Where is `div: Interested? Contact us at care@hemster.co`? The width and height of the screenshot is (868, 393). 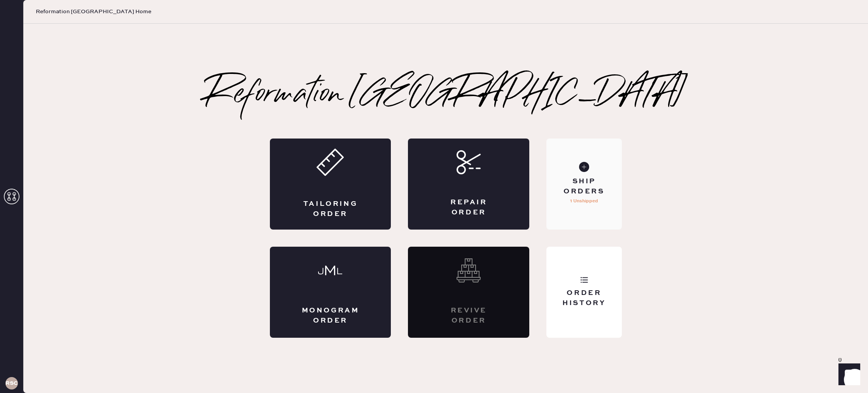
div: Interested? Contact us at care@hemster.co is located at coordinates (468, 292).